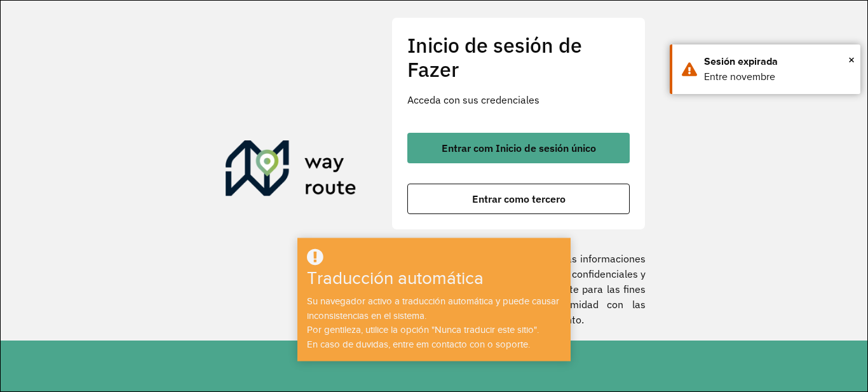 The image size is (868, 392). Describe the element at coordinates (396, 278) in the screenshot. I see `font: Traducción automática` at that location.